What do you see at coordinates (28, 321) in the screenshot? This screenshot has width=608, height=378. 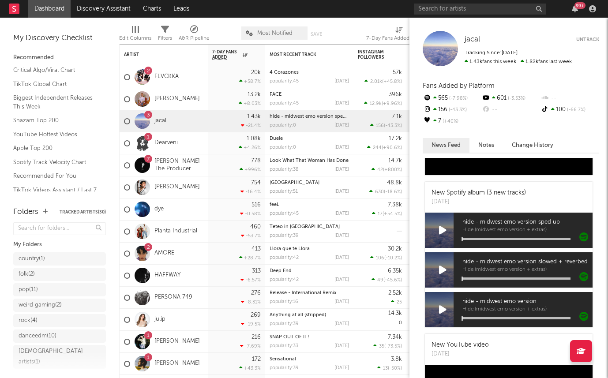 I see `div: rock ( 4 )` at bounding box center [28, 321].